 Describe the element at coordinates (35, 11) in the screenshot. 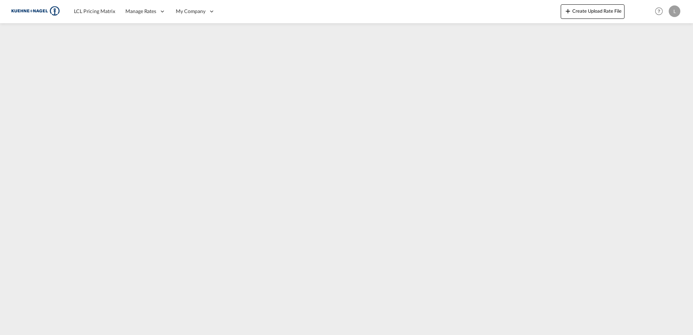

I see `img: 36441310f41511efafde313da40ec4a4.png` at that location.